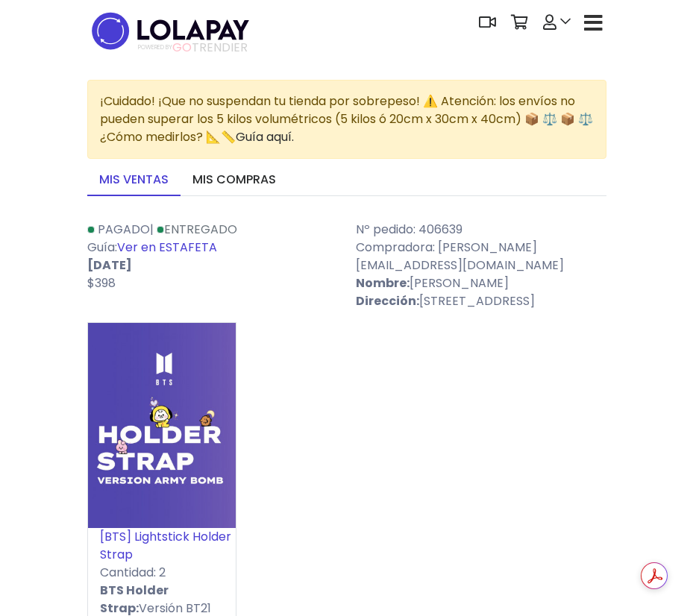 Image resolution: width=693 pixels, height=616 pixels. I want to click on a: Mis compras, so click(234, 180).